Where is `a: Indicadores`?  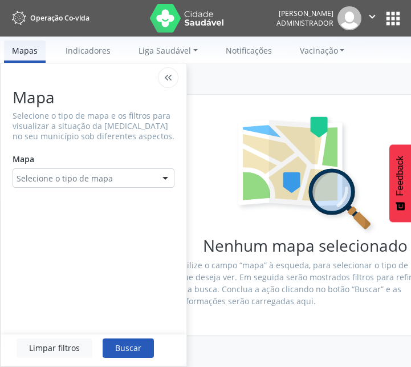 a: Indicadores is located at coordinates (88, 50).